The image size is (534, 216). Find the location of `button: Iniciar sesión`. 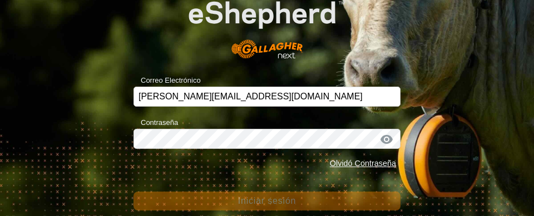

button: Iniciar sesión is located at coordinates (267, 201).